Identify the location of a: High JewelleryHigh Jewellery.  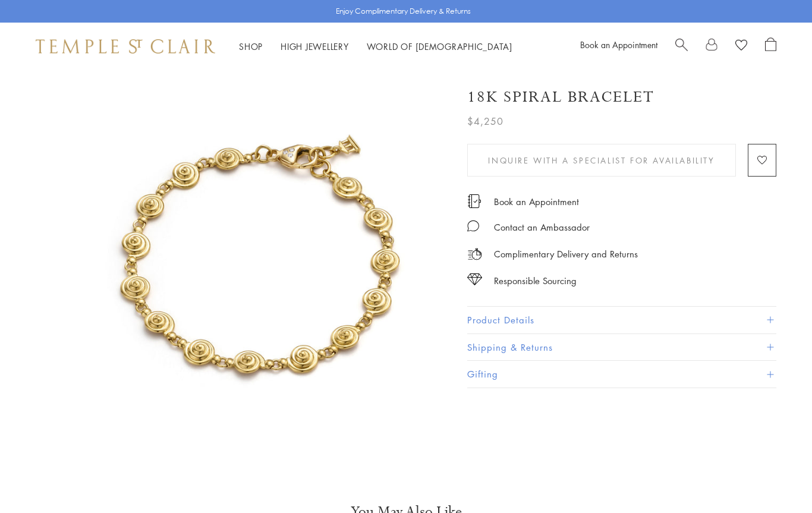
(314, 47).